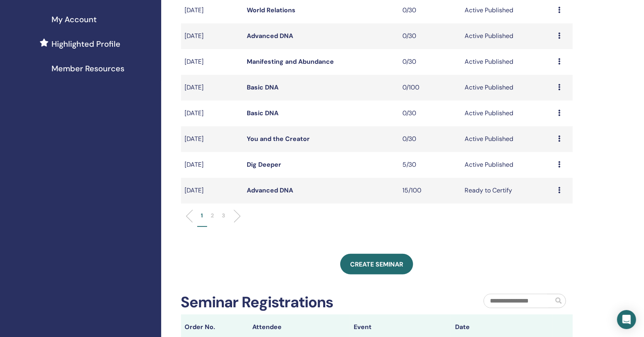 The image size is (644, 337). I want to click on td: Ready to Certify, so click(507, 191).